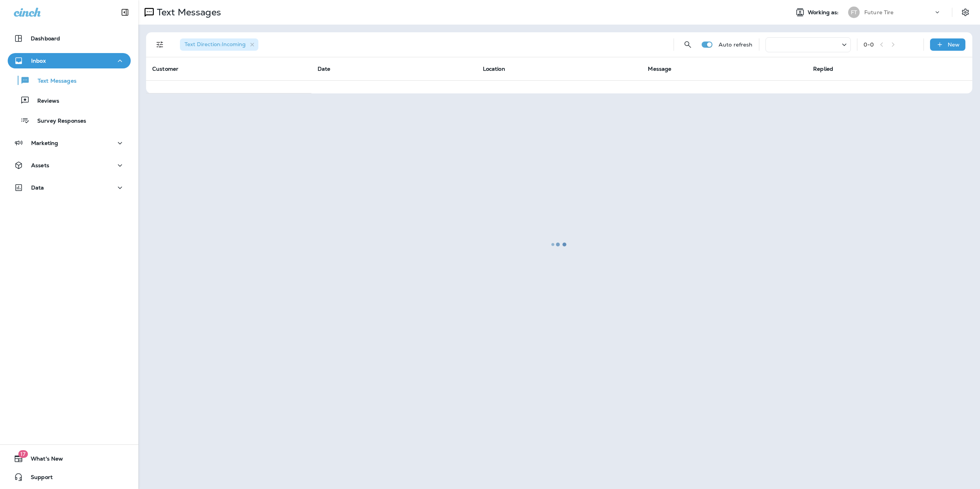  What do you see at coordinates (125, 12) in the screenshot?
I see `button: Collapse Sidebar` at bounding box center [125, 12].